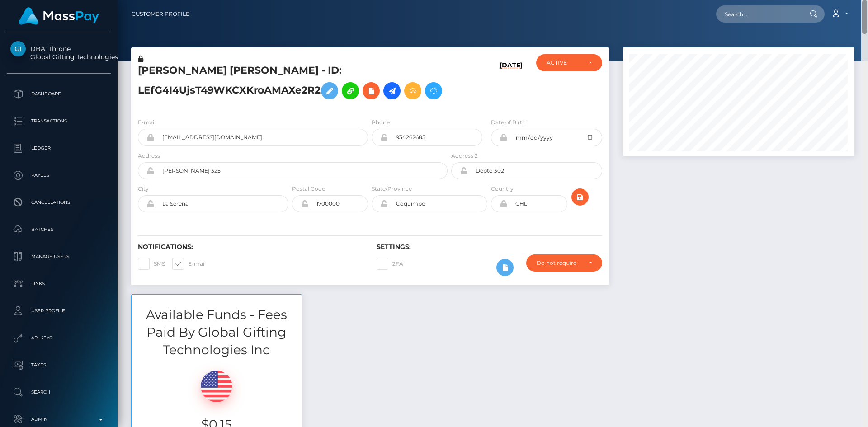 This screenshot has height=427, width=868. Describe the element at coordinates (559, 263) in the screenshot. I see `div: Do not require` at that location.